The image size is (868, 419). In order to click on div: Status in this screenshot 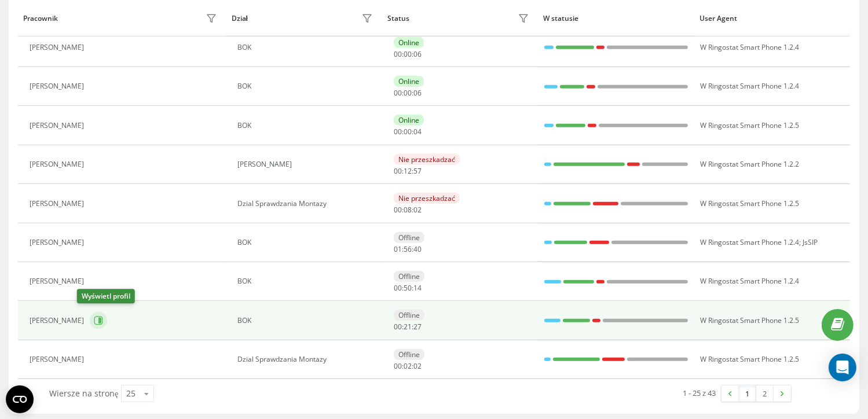, I will do `click(398, 19)`.